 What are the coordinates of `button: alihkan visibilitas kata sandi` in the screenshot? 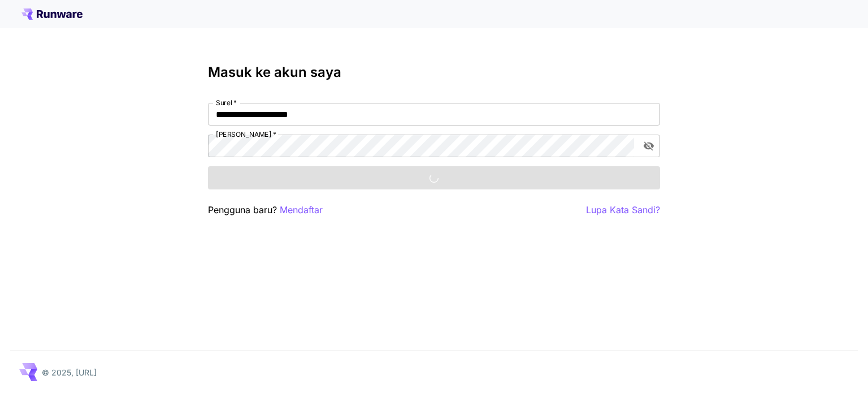 It's located at (649, 146).